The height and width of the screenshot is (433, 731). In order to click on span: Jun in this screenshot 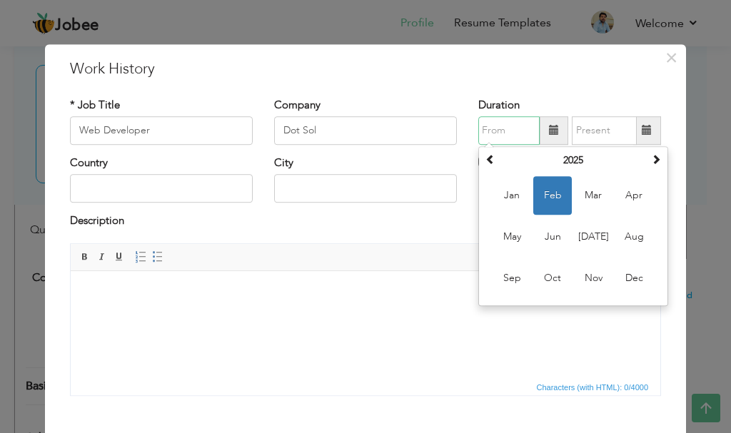, I will do `click(552, 237)`.